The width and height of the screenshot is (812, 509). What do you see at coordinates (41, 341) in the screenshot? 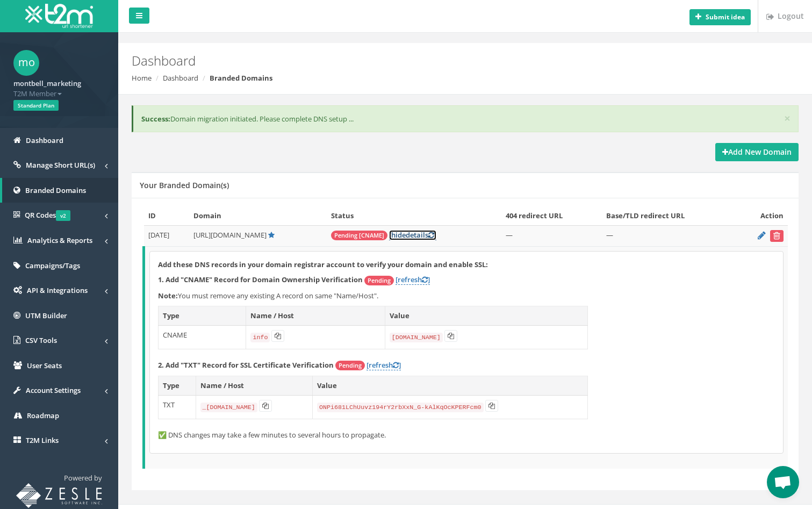
I see `span: CSV Tools` at bounding box center [41, 341].